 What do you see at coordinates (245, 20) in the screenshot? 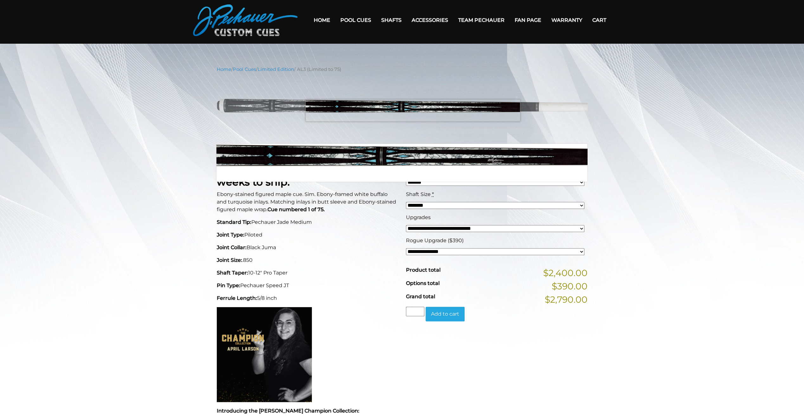
I see `img: Pechauer Custom Cues` at bounding box center [245, 20].